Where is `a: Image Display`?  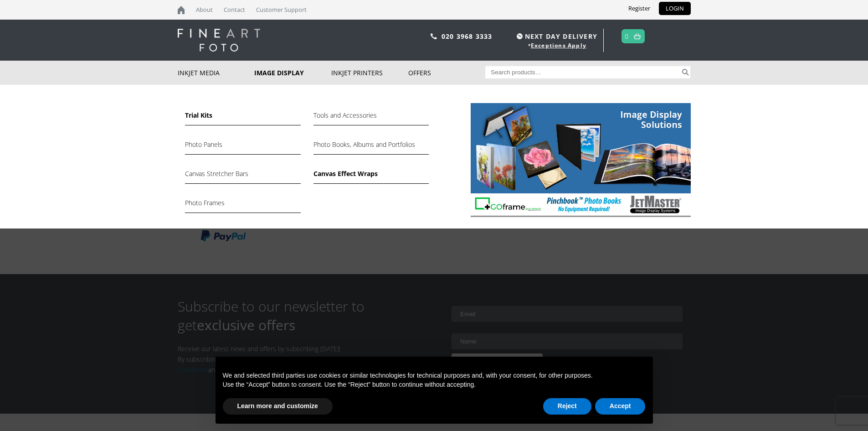
a: Image Display is located at coordinates (293, 73).